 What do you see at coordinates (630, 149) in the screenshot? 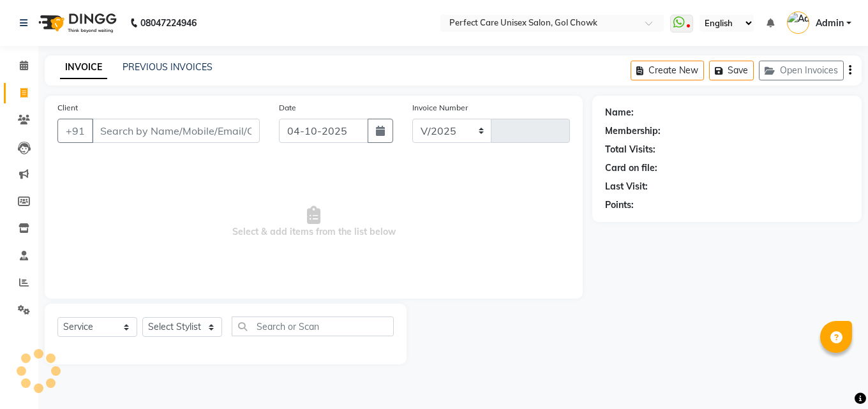
I see `div: Total Visits:` at bounding box center [630, 149].